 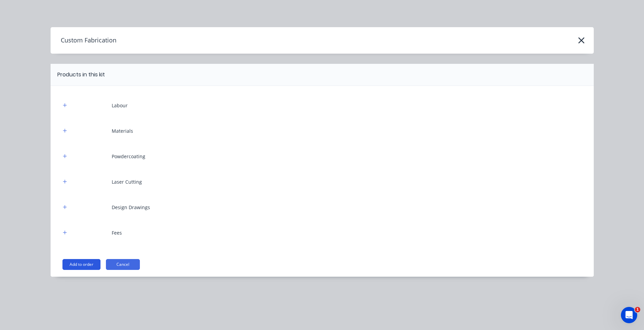 I want to click on div: Fees, so click(x=117, y=233).